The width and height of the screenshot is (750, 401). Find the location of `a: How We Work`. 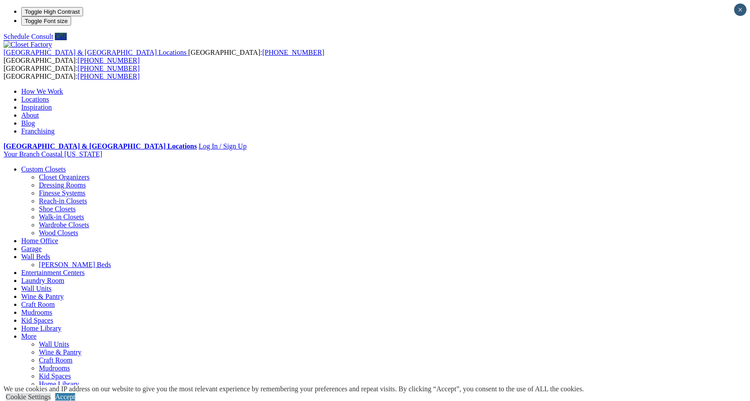

a: How We Work is located at coordinates (42, 91).